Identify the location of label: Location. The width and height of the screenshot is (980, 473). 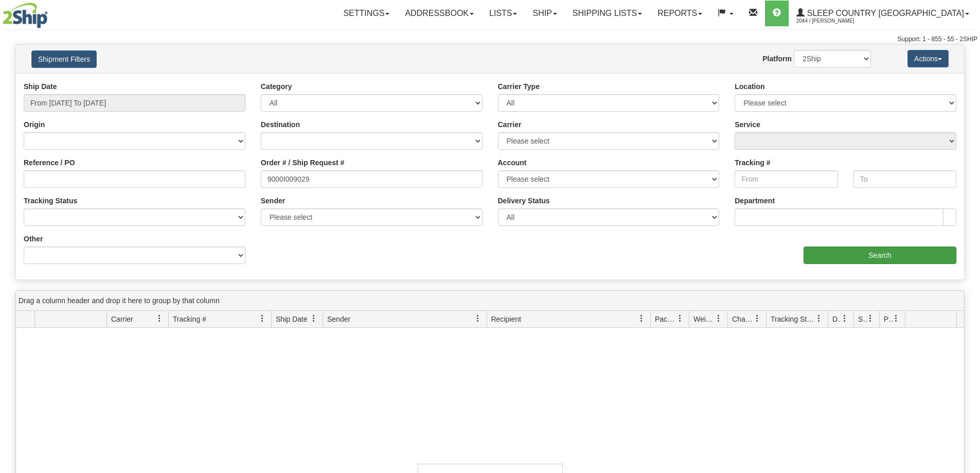
(750, 86).